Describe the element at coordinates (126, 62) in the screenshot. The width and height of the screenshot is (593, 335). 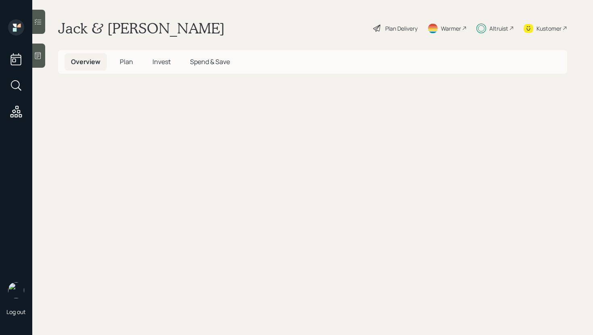
I see `span: Plan` at that location.